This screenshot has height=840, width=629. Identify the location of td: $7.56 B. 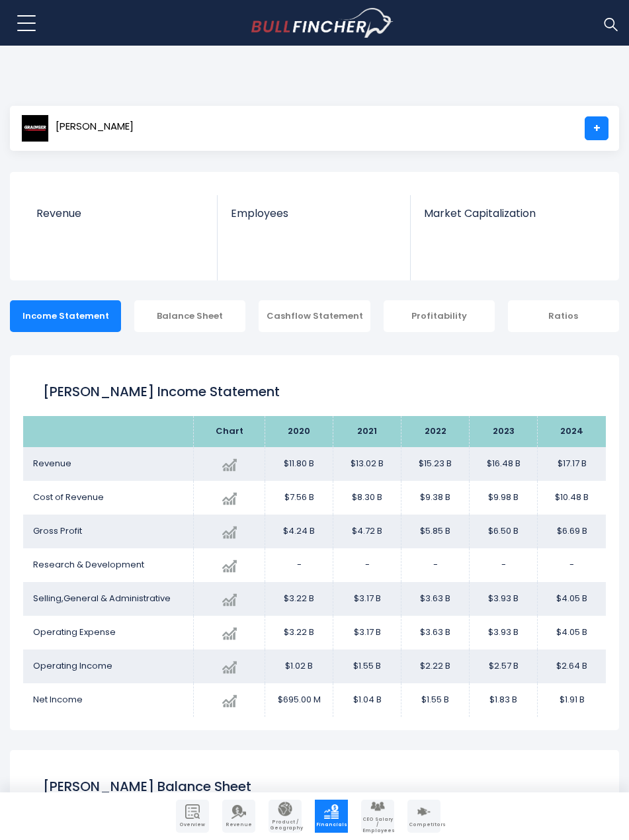
(299, 498).